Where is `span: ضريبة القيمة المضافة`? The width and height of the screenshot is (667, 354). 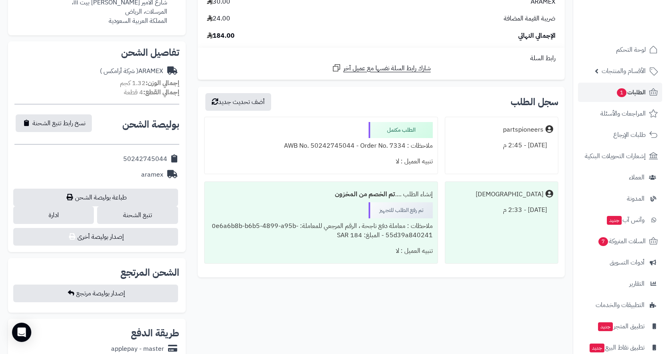
span: ضريبة القيمة المضافة is located at coordinates (530, 18).